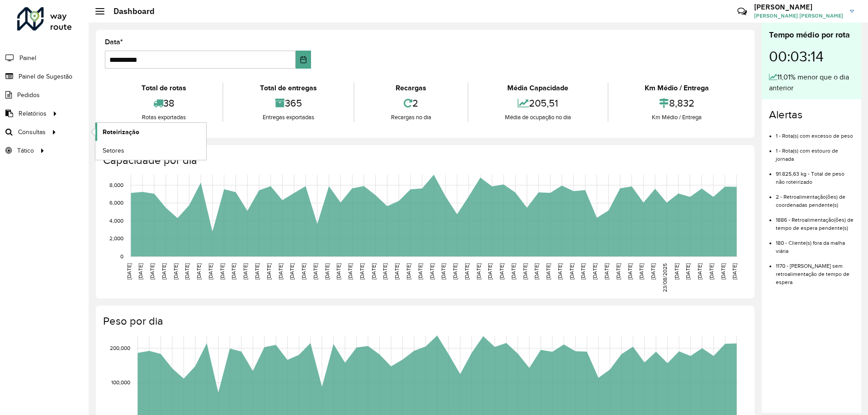 This screenshot has height=415, width=868. I want to click on span: Consultas, so click(32, 132).